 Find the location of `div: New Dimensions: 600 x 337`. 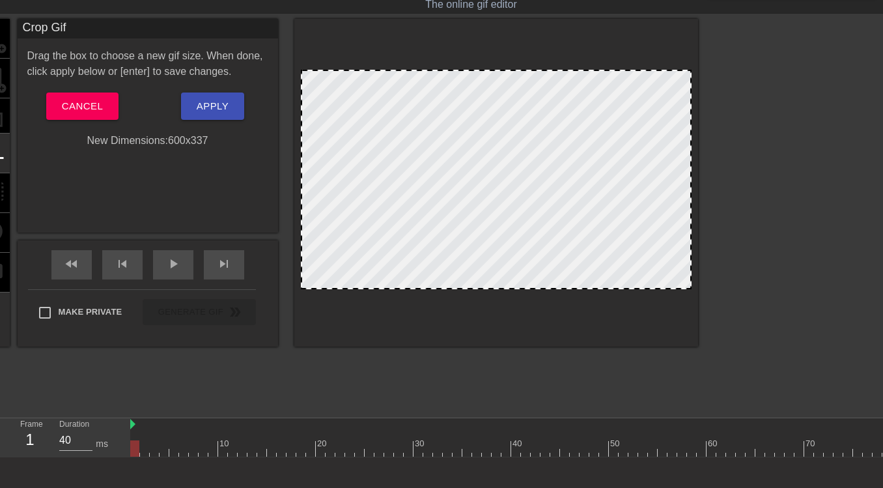

div: New Dimensions: 600 x 337 is located at coordinates (148, 141).